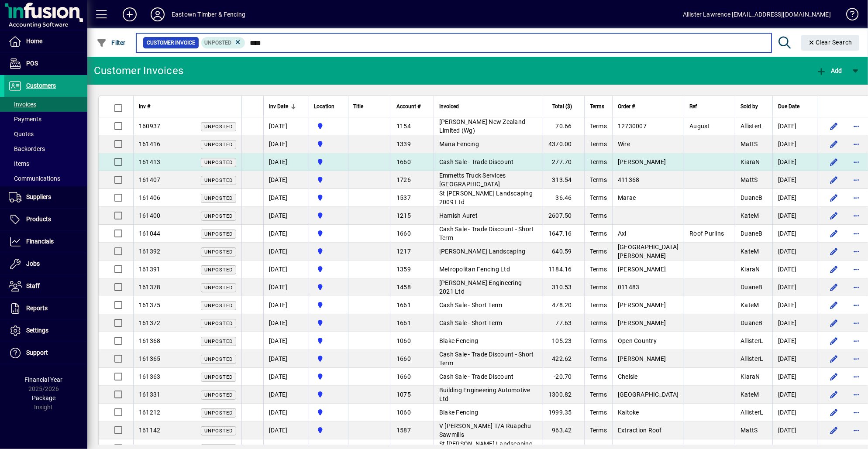 The height and width of the screenshot is (449, 868). I want to click on span: Chelsie, so click(628, 377).